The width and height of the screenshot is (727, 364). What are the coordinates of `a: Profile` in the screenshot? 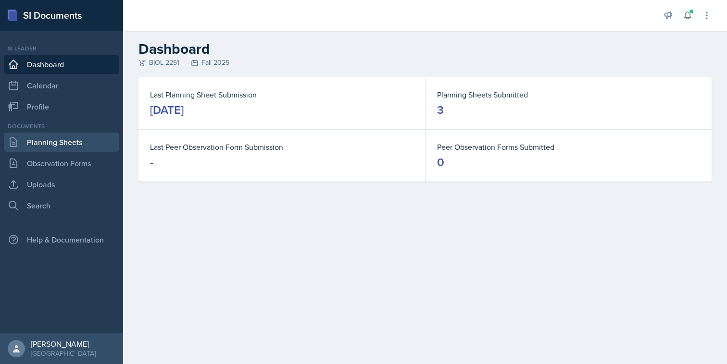 It's located at (62, 107).